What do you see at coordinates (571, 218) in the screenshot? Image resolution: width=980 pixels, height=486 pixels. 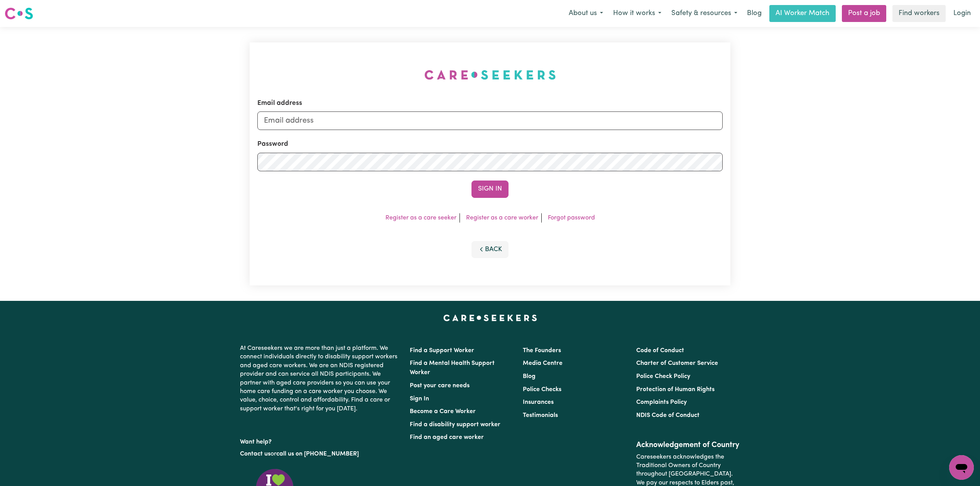 I see `a: Forgot password` at bounding box center [571, 218].